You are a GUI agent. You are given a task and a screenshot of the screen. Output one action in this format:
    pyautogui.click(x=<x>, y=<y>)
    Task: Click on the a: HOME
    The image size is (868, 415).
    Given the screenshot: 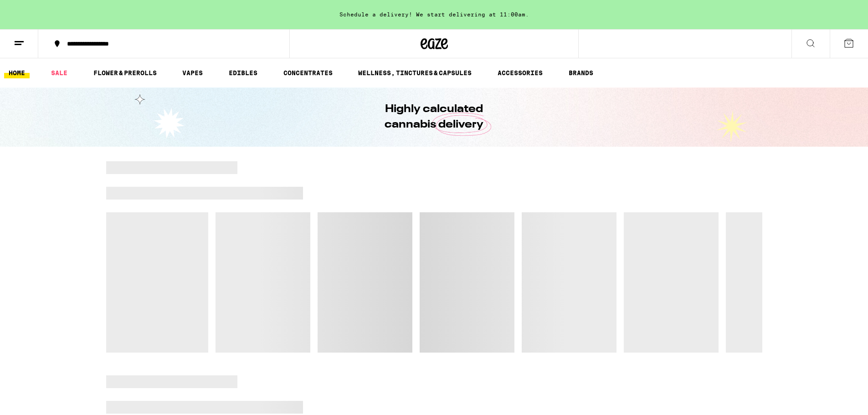 What is the action you would take?
    pyautogui.click(x=17, y=73)
    